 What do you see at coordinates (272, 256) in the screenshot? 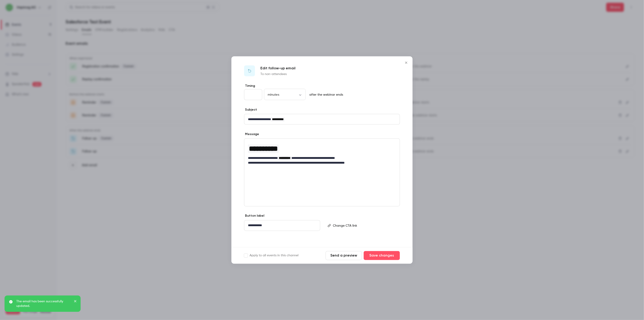
I see `label: Apply to all events in this channel` at bounding box center [272, 256].